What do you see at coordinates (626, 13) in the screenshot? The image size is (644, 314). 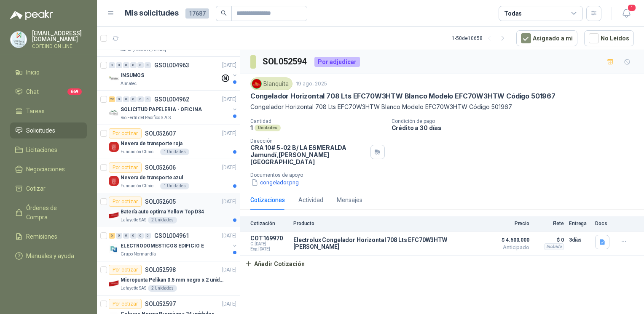 I see `button: 1` at bounding box center [626, 13].